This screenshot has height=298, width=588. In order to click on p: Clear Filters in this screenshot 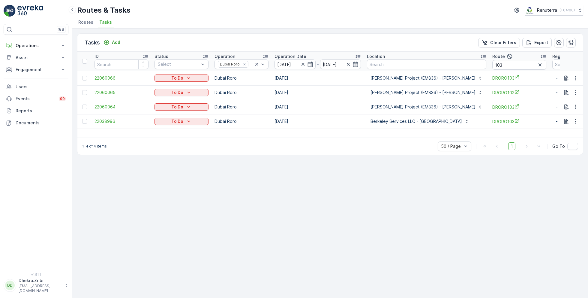, I will do `click(503, 43)`.